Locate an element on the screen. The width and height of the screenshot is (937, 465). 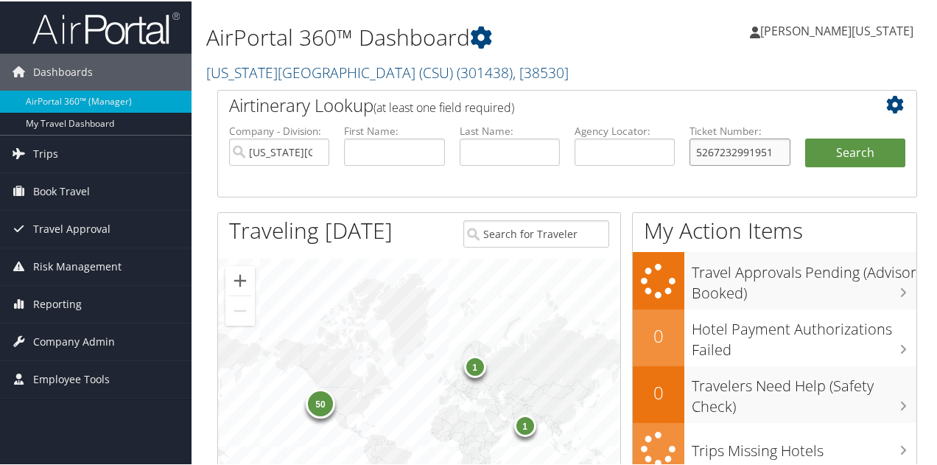
h3: Travelers Need Help (Safety Check) is located at coordinates (804, 391).